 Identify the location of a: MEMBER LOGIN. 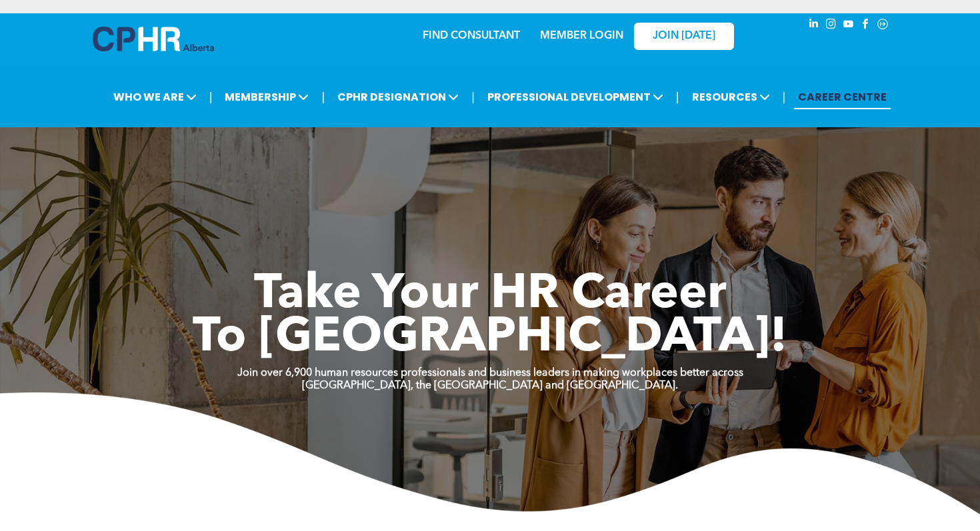
(581, 36).